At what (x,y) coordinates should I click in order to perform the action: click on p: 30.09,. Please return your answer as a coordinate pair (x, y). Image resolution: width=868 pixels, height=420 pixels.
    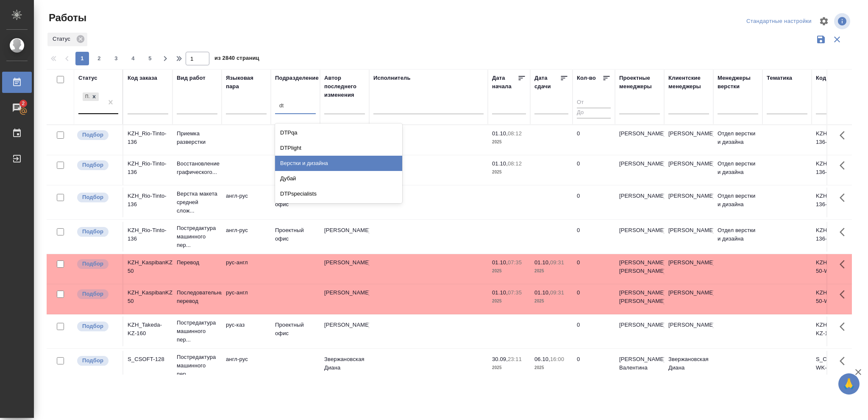
    Looking at the image, I should click on (500, 359).